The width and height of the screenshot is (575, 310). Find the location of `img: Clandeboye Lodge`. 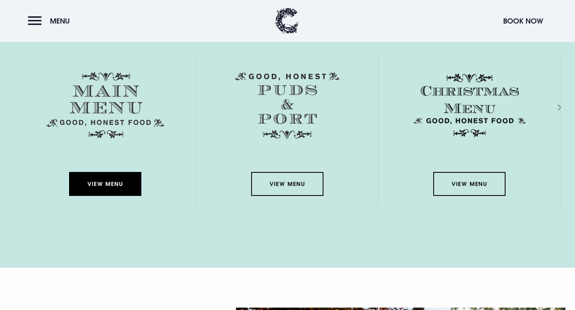

img: Clandeboye Lodge is located at coordinates (287, 21).